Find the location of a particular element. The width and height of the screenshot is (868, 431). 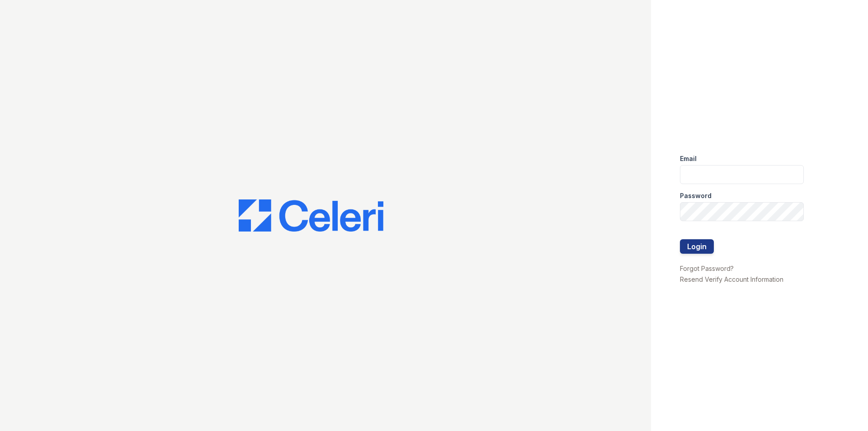

label: Email is located at coordinates (688, 159).